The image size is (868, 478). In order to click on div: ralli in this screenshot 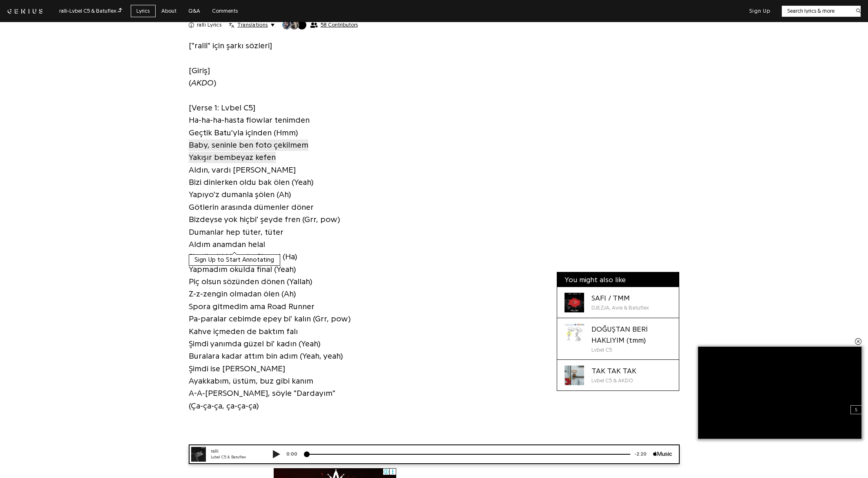, I will do `click(54, 6)`.